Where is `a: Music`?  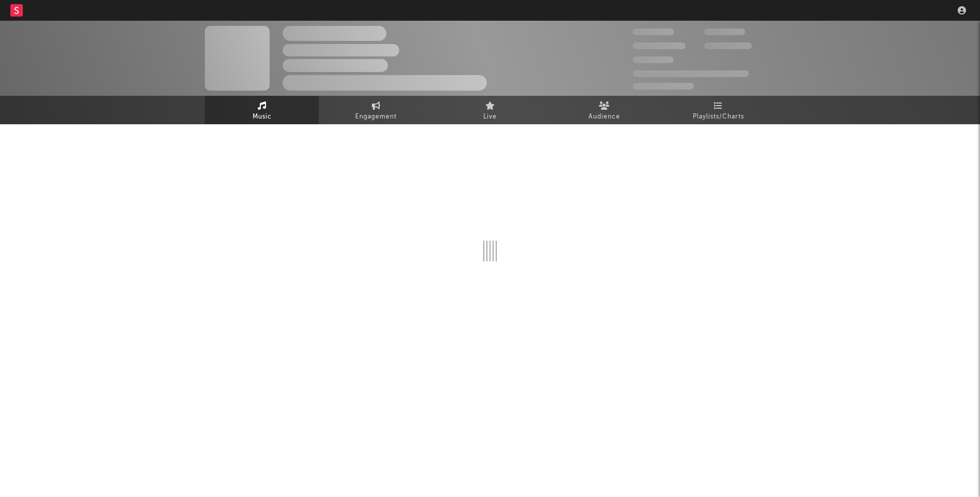 a: Music is located at coordinates (262, 110).